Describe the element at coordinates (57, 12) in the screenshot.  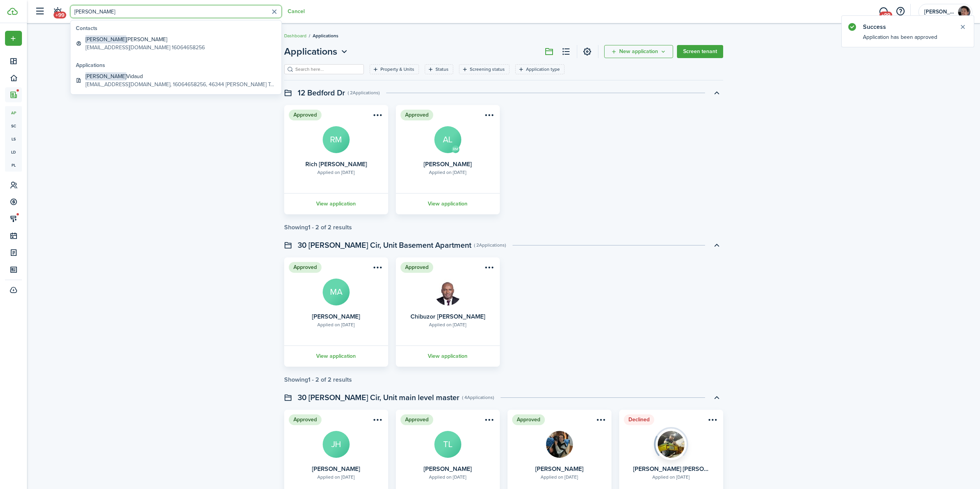
I see `a: Notifications` at that location.